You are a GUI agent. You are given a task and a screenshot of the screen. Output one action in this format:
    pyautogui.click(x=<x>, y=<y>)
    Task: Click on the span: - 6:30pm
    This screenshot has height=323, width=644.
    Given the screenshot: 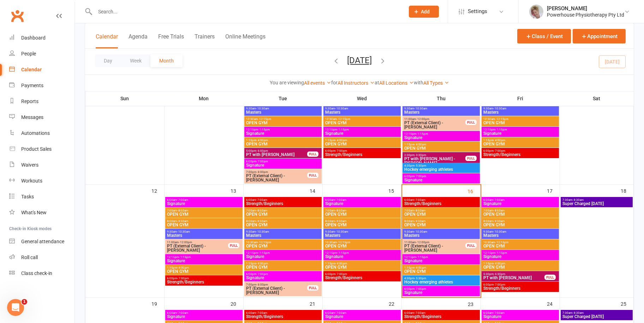 What is the action you would take?
    pyautogui.click(x=499, y=274)
    